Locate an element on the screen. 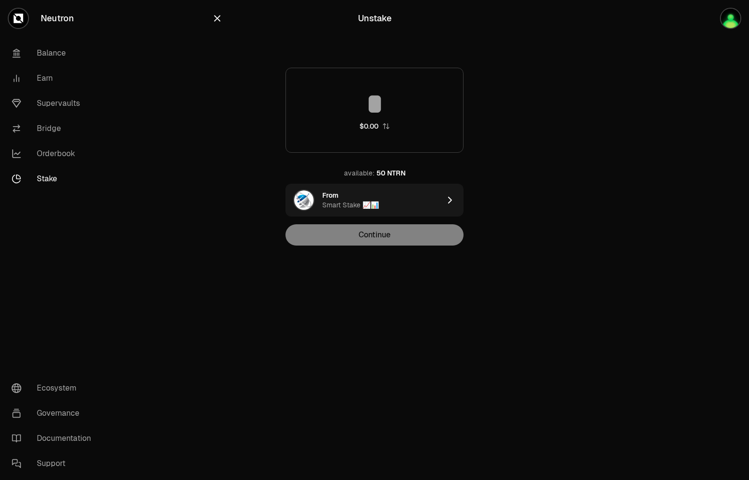 This screenshot has height=480, width=749. div: From is located at coordinates (330, 195).